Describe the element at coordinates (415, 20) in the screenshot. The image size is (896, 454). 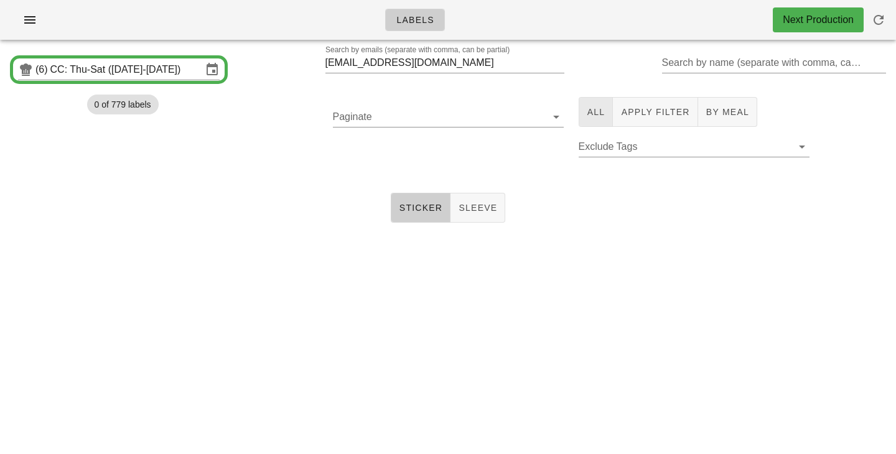
I see `span: Labels` at that location.